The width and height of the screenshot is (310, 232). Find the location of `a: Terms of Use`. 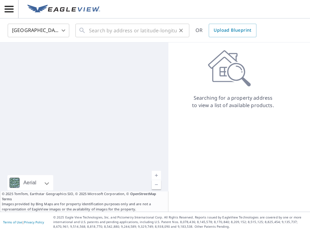

a: Terms of Use is located at coordinates (13, 222).